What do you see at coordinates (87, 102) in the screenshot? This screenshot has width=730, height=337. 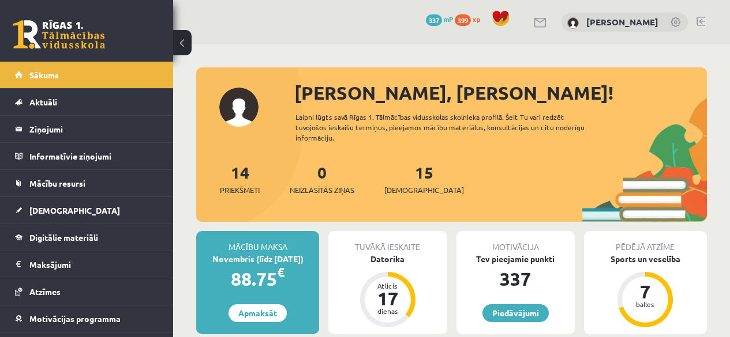 I see `a: Aktuāli` at bounding box center [87, 102].